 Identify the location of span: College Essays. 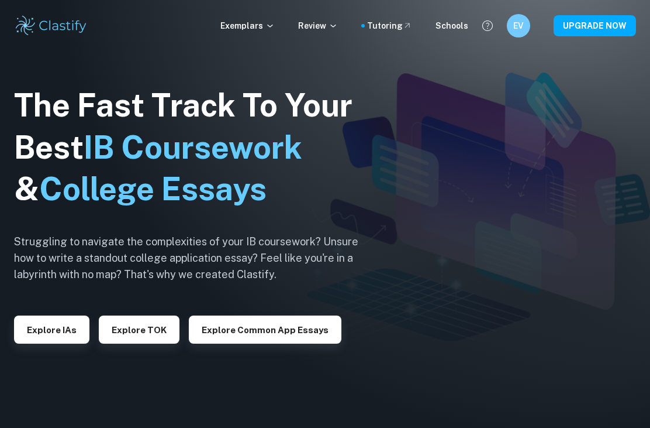
(153, 188).